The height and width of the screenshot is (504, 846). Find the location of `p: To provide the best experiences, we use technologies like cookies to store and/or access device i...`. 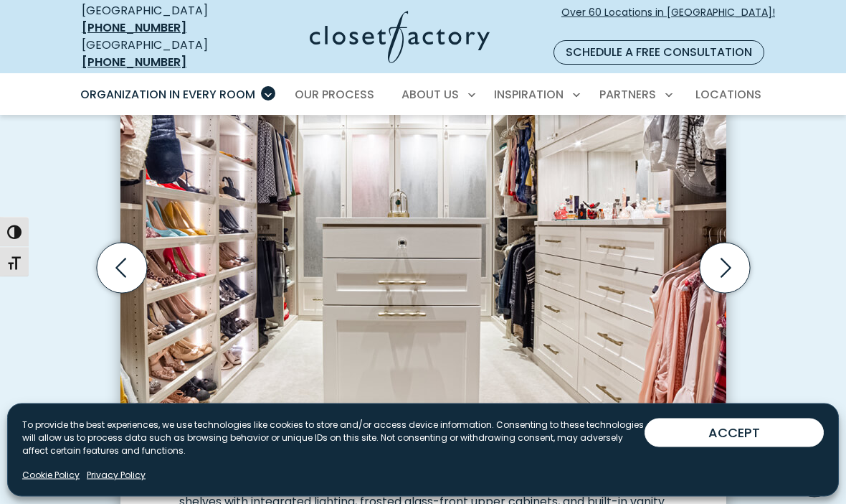

p: To provide the best experiences, we use technologies like cookies to store and/or access device i... is located at coordinates (334, 437).